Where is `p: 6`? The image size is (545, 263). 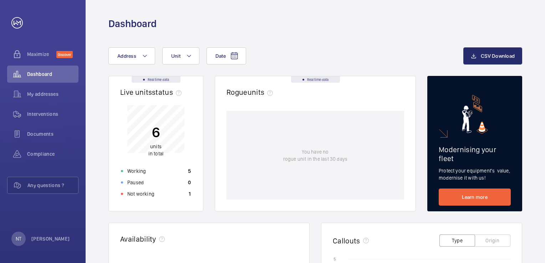 p: 6 is located at coordinates (156, 132).